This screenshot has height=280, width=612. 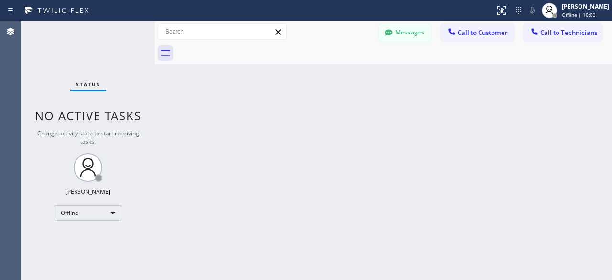 What do you see at coordinates (222, 32) in the screenshot?
I see `input: Search` at bounding box center [222, 32].